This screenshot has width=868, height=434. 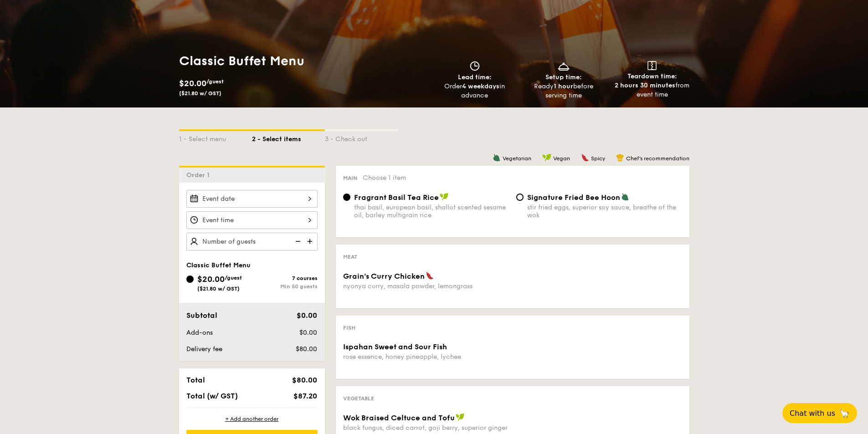 I want to click on div: 1 - Select menu, so click(x=216, y=137).